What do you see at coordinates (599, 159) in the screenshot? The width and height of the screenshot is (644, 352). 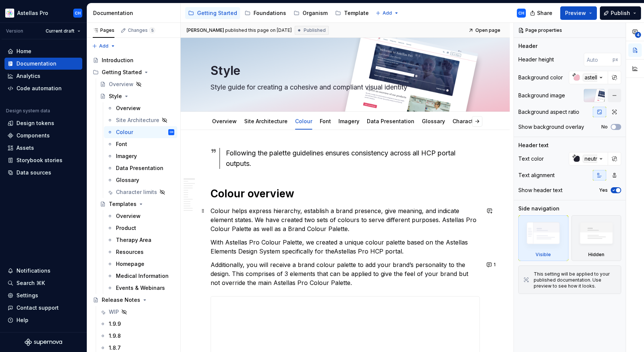 I see `div: neutral-900` at bounding box center [599, 159].